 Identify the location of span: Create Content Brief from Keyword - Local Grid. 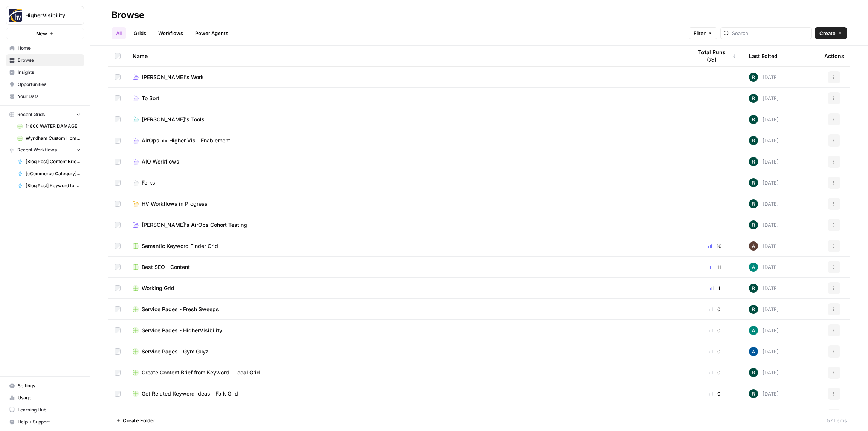
(201, 373).